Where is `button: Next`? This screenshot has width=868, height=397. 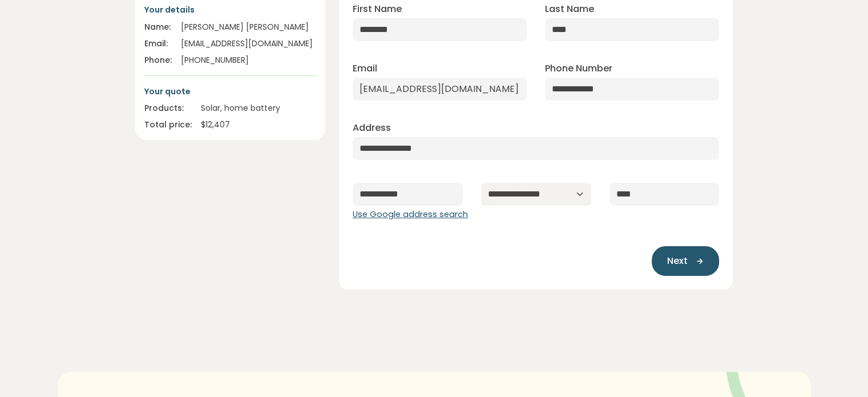 button: Next is located at coordinates (685, 261).